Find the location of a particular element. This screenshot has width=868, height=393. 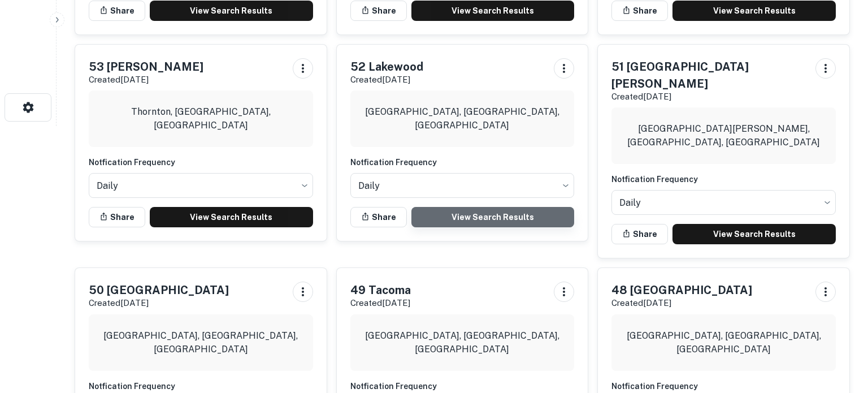

h5: 52 Lakewood is located at coordinates (387, 66).